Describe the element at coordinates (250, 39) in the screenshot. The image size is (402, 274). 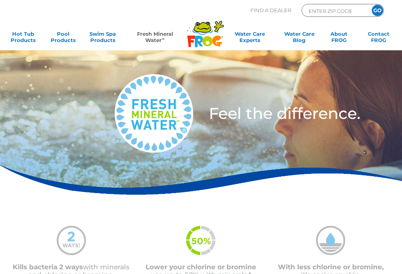
I see `a: Water CareExperts` at that location.